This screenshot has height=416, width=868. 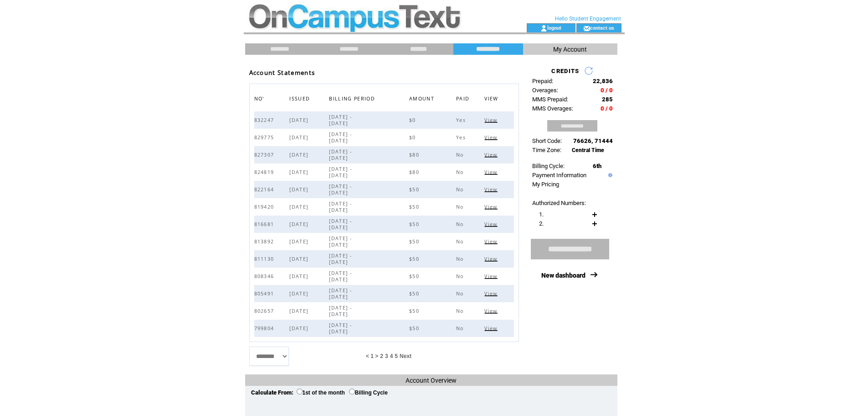 I want to click on span: 819420, so click(x=266, y=207).